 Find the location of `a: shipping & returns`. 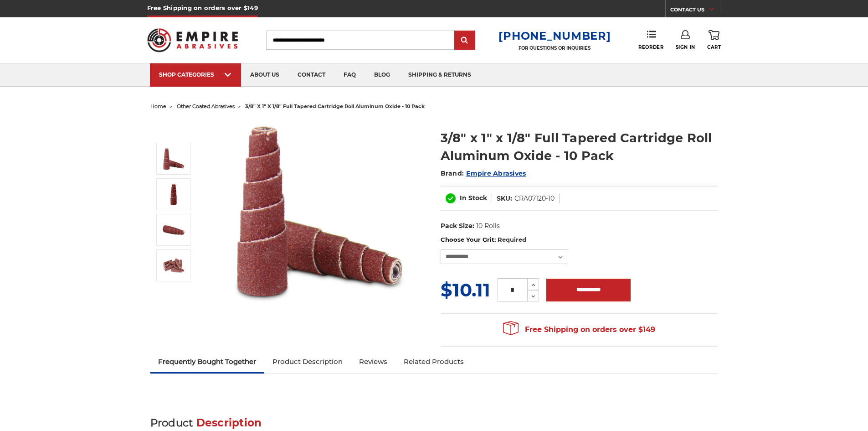

a: shipping & returns is located at coordinates (440, 75).